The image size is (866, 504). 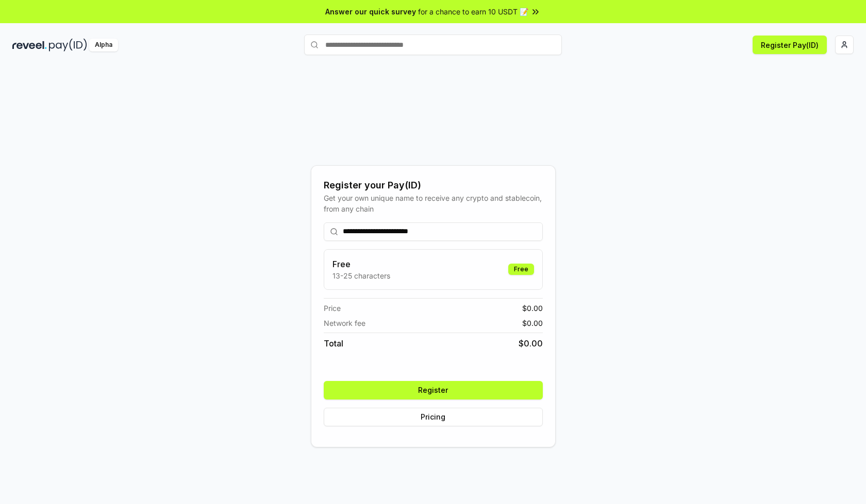 What do you see at coordinates (433, 390) in the screenshot?
I see `button: Register` at bounding box center [433, 390].